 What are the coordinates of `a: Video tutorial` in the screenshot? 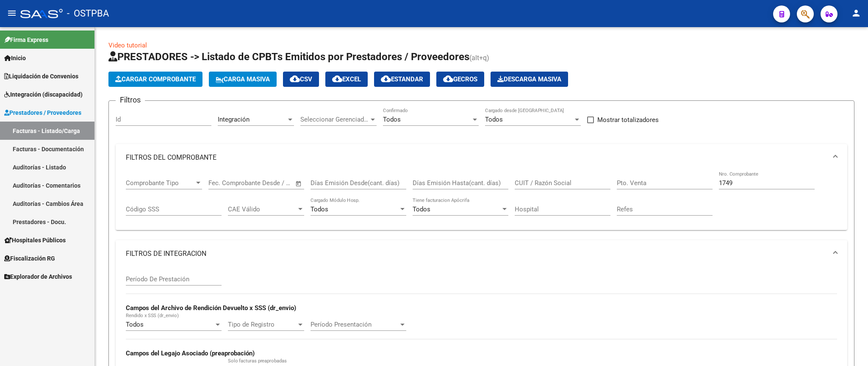 It's located at (128, 45).